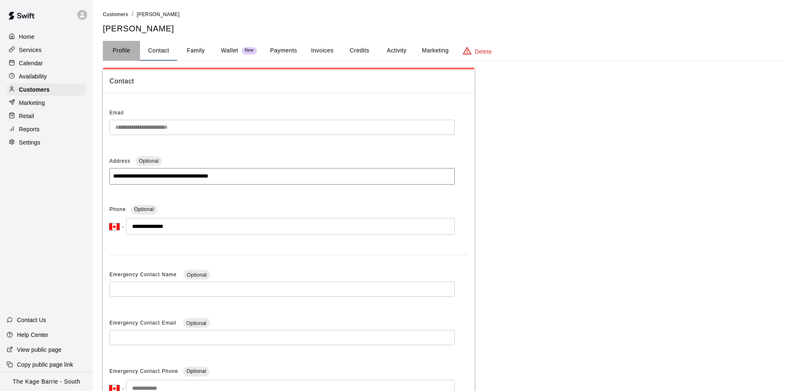 This screenshot has height=391, width=793. I want to click on p: Calendar, so click(31, 63).